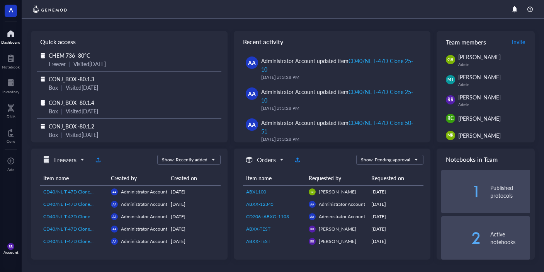 This screenshot has width=544, height=272. Describe the element at coordinates (510, 191) in the screenshot. I see `div: Published protocols` at that location.